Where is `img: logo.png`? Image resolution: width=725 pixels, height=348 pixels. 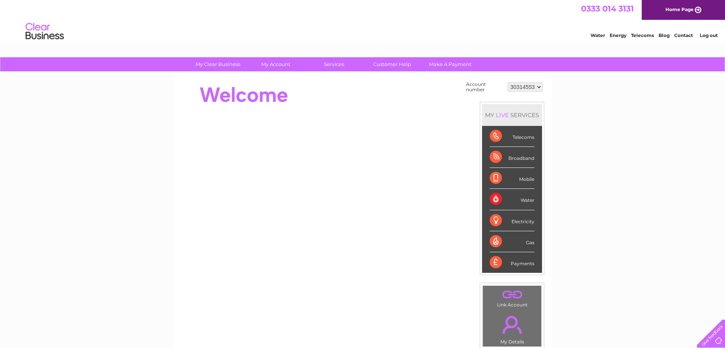 img: logo.png is located at coordinates (45, 31).